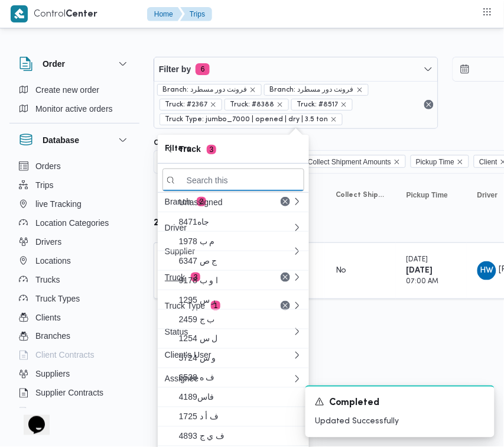 The image size is (504, 447). I want to click on p: Updated Successfully, so click(400, 421).